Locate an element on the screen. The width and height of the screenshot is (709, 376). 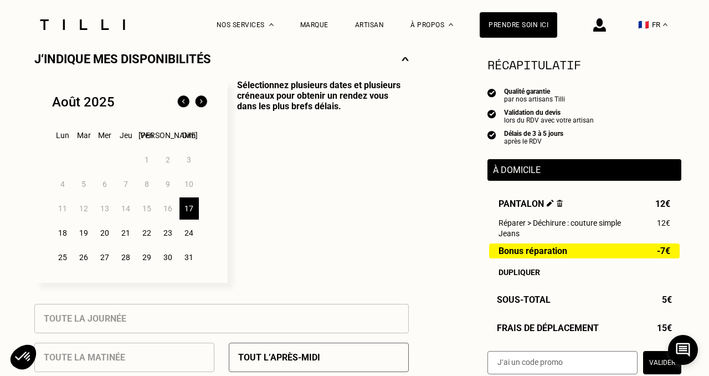
span: Pantalon is located at coordinates (531, 203).